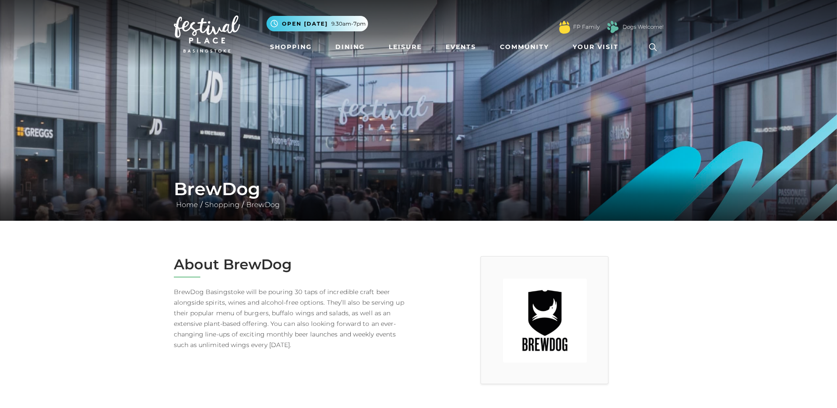  I want to click on span: Your Visit, so click(596, 47).